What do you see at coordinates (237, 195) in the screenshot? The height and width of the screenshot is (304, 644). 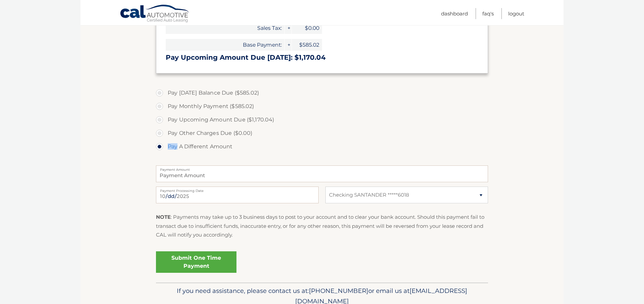 I see `input: Payment Date` at bounding box center [237, 195].